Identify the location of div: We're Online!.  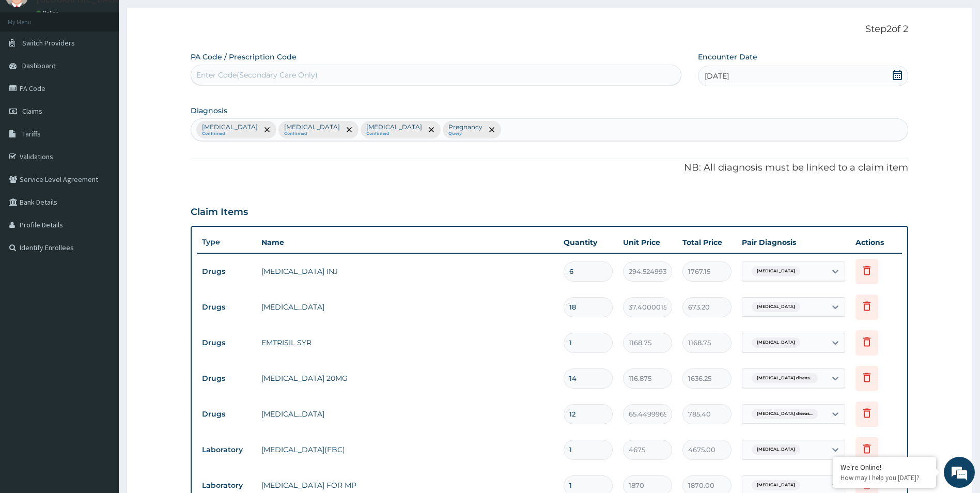
(884, 467).